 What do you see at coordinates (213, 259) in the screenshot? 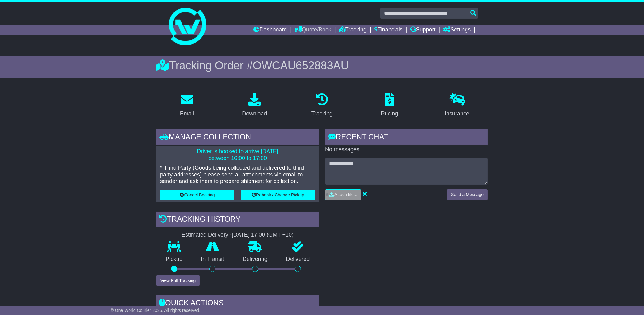
I see `p: In Transit` at bounding box center [213, 259].